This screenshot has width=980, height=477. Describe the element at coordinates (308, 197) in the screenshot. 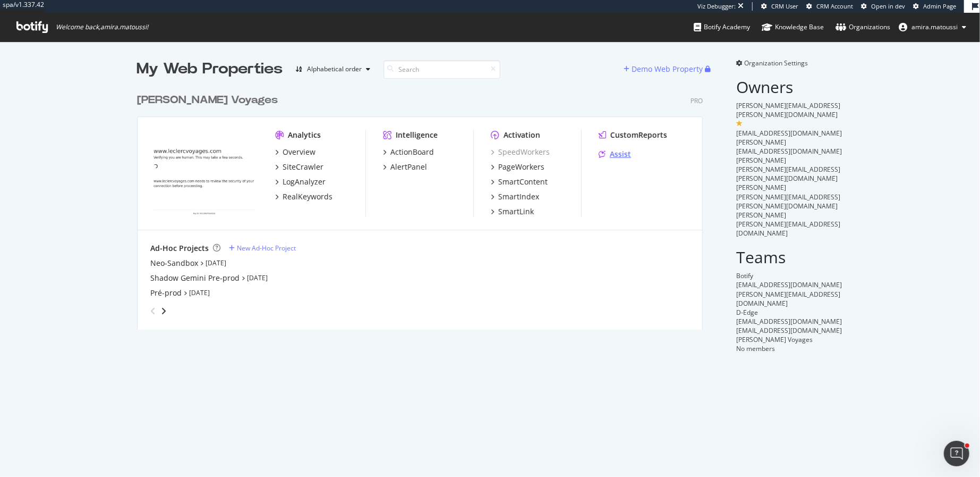

I see `div: RealKeywords` at that location.